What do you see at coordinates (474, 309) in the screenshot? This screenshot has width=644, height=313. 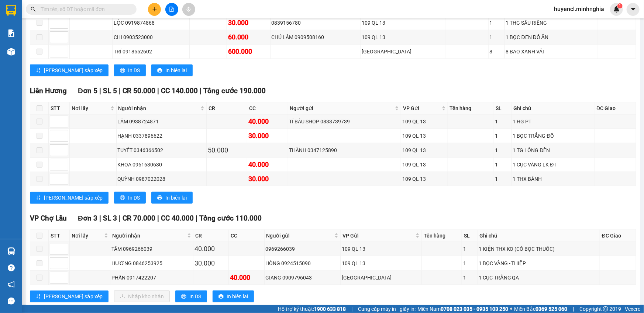 I see `strong: 0708 023 035 - 0935 103 250` at bounding box center [474, 309].